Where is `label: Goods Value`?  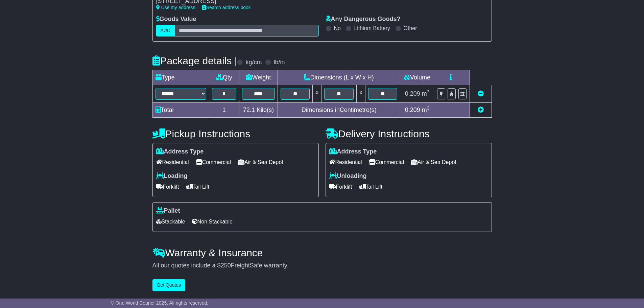
label: Goods Value is located at coordinates (176, 19).